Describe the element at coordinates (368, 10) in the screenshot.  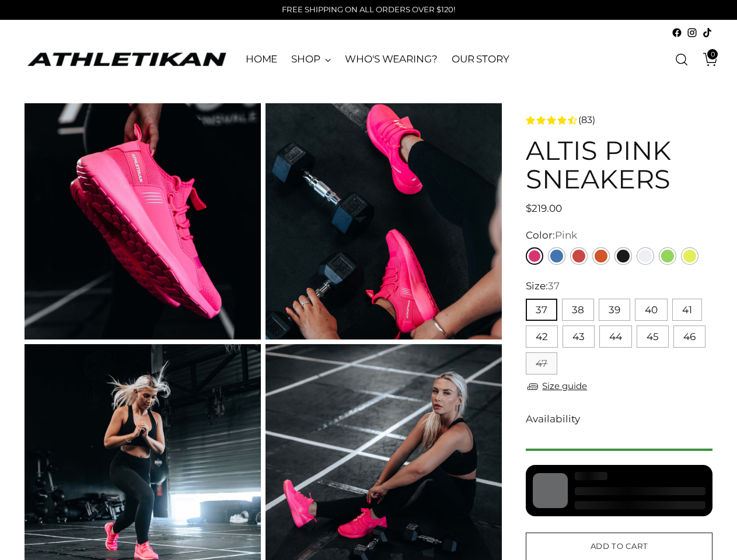
I see `p: FREE SHIPPING ON ALL ORDERS OVER $120!` at that location.